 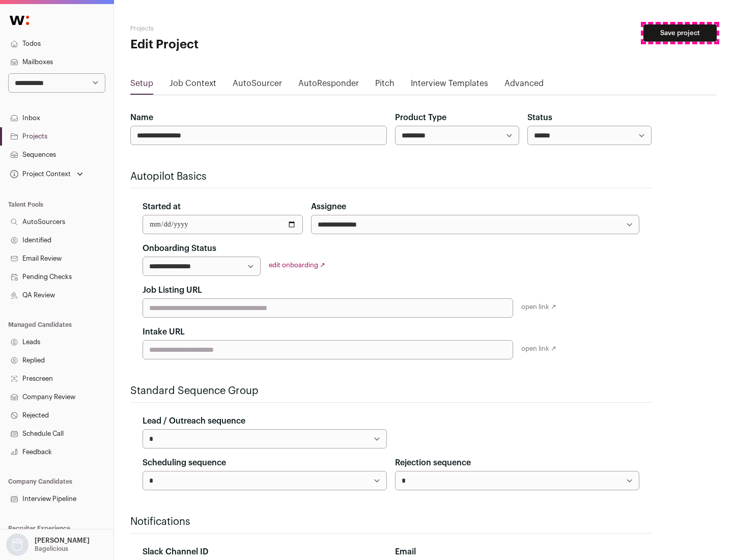 What do you see at coordinates (17, 545) in the screenshot?
I see `img: nopic.png` at bounding box center [17, 545].